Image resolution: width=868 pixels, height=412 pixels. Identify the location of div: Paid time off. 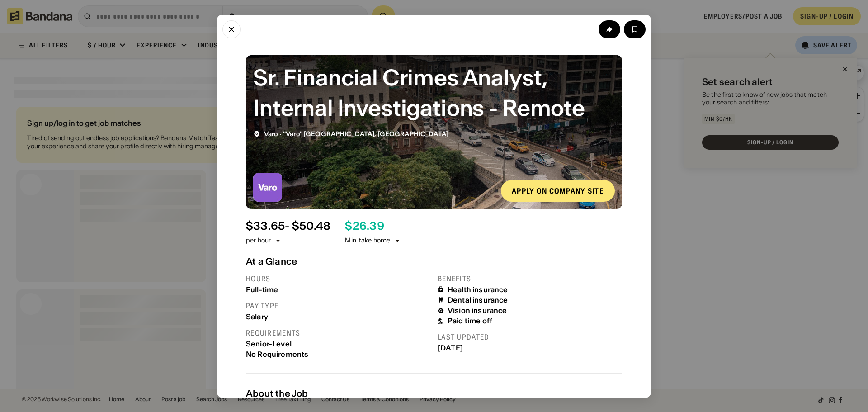
(470, 320).